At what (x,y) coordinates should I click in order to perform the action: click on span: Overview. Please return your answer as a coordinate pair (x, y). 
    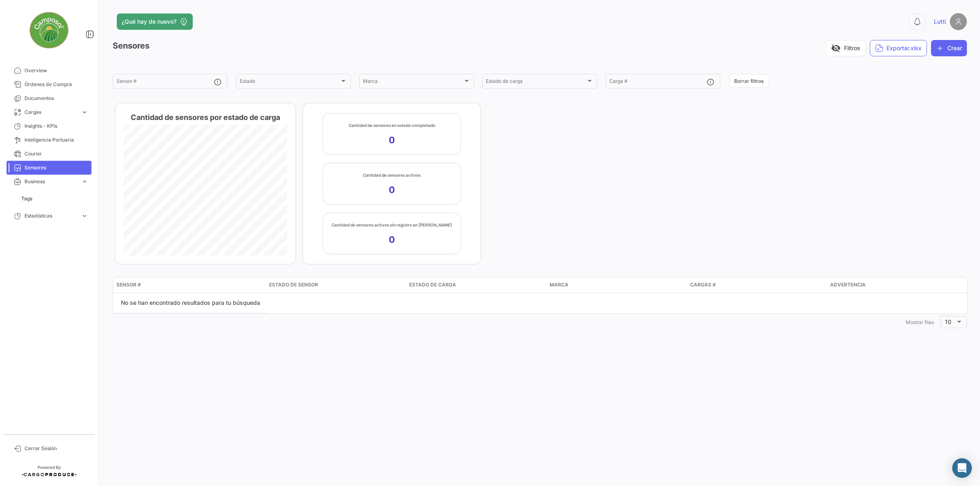
    Looking at the image, I should click on (56, 70).